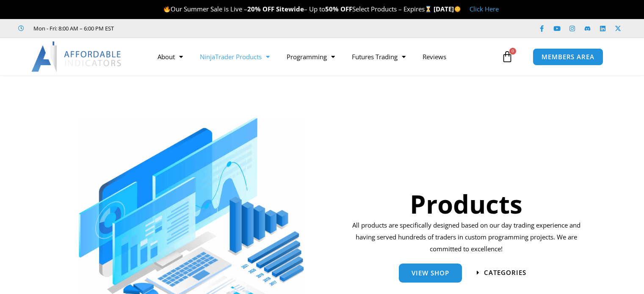 Image resolution: width=644 pixels, height=294 pixels. Describe the element at coordinates (505, 272) in the screenshot. I see `span: categories` at that location.